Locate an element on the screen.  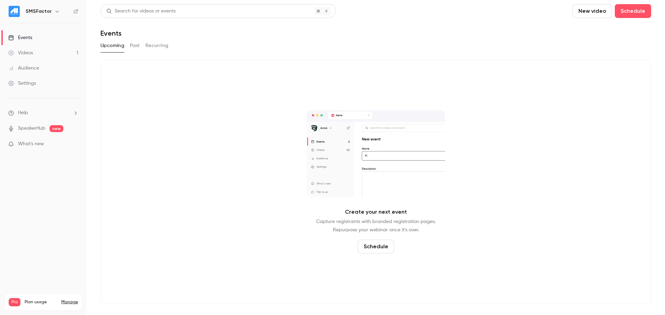
div: Videos is located at coordinates (20, 53).